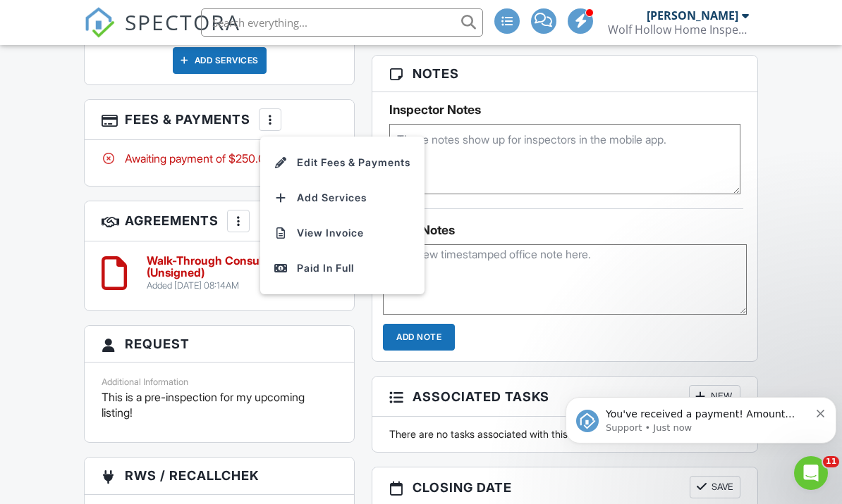 This screenshot has height=504, width=842. I want to click on h3: RWS / RecallChek, so click(219, 477).